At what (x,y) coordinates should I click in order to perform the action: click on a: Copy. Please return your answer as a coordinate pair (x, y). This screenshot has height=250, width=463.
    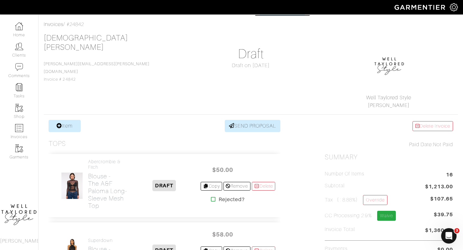
    Looking at the image, I should click on (211, 186).